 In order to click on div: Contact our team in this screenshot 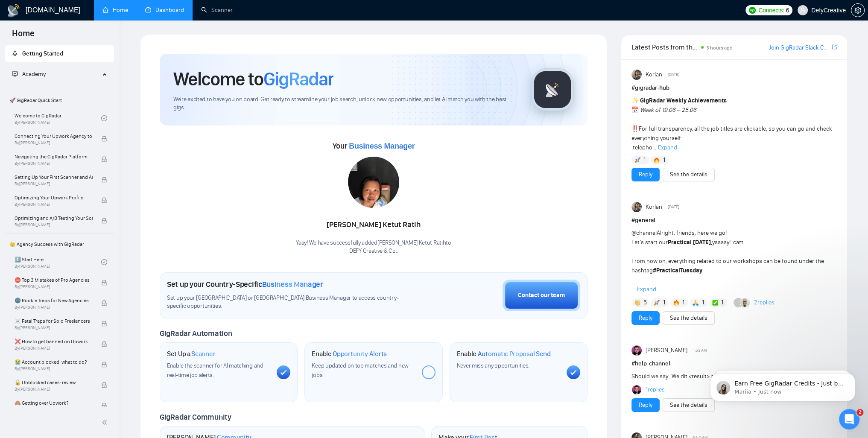, I will do `click(541, 295)`.